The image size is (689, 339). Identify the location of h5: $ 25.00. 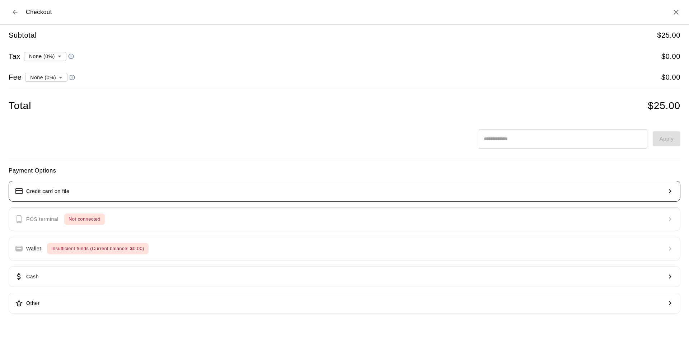
(668, 35).